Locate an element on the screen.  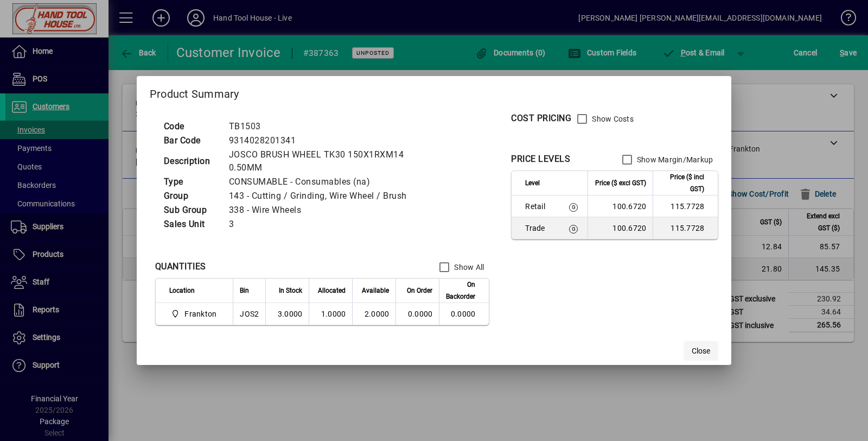
td: Bar Code is located at coordinates (191, 141).